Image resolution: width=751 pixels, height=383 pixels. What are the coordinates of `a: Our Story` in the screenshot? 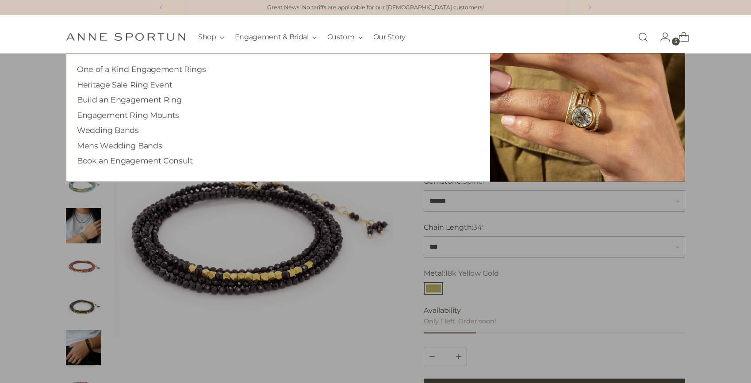 It's located at (389, 37).